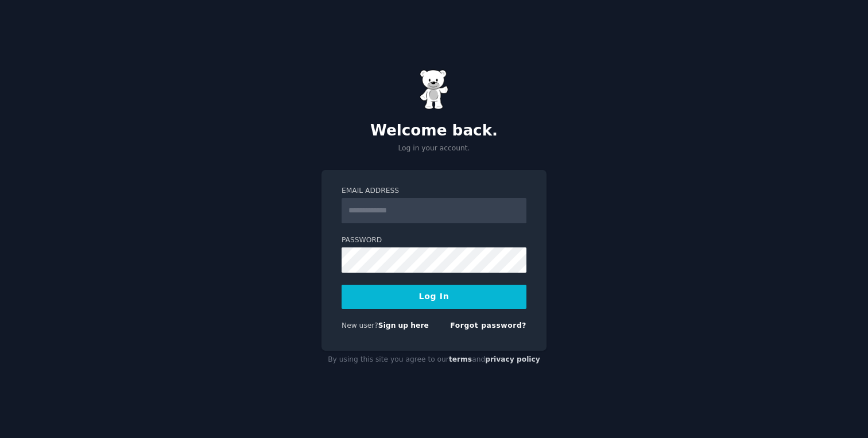 Image resolution: width=868 pixels, height=438 pixels. What do you see at coordinates (434, 297) in the screenshot?
I see `button: Log In` at bounding box center [434, 297].